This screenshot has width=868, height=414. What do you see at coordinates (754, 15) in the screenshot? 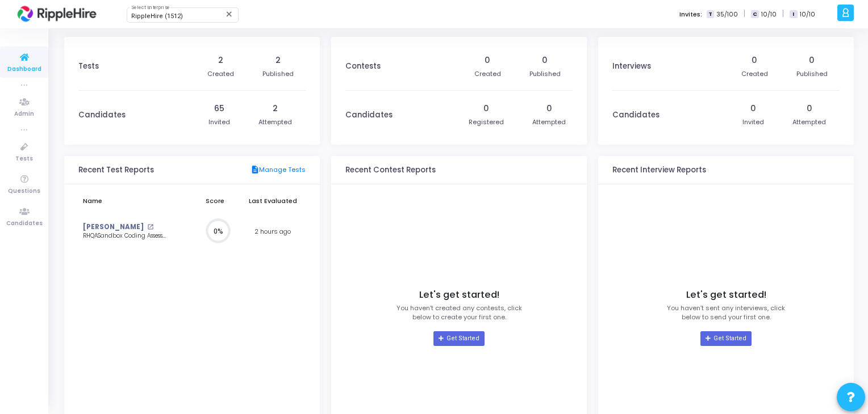
I see `span: C` at bounding box center [754, 15].